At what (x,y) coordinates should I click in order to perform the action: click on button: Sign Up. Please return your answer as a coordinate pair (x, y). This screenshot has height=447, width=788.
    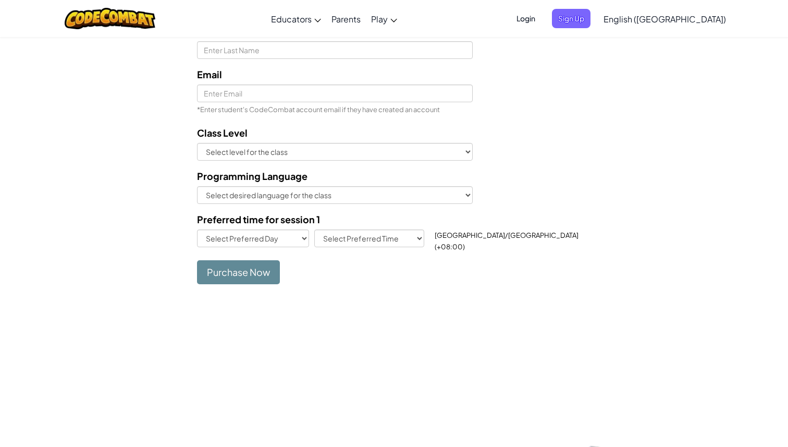
    Looking at the image, I should click on (571, 18).